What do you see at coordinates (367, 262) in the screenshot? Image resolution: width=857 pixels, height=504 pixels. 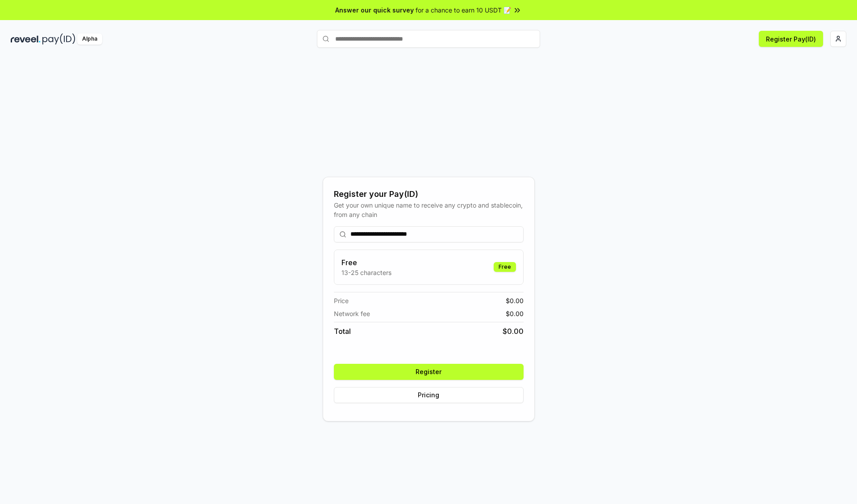 I see `h3: Free` at bounding box center [367, 262].